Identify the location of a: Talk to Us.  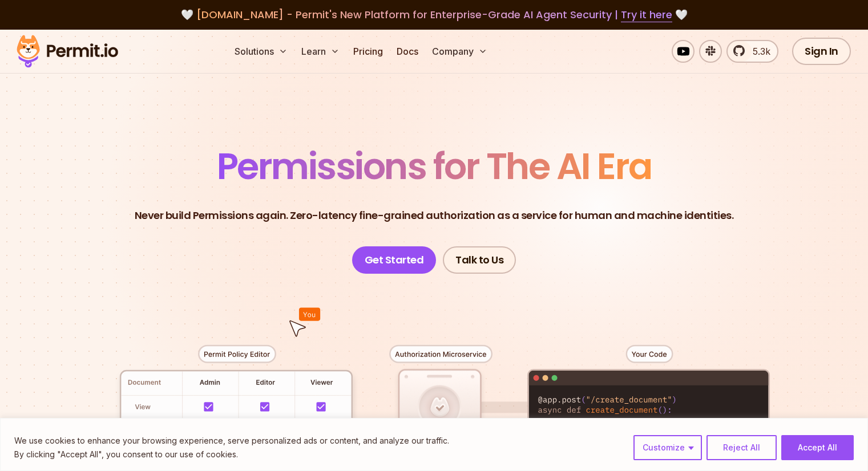
(479, 261).